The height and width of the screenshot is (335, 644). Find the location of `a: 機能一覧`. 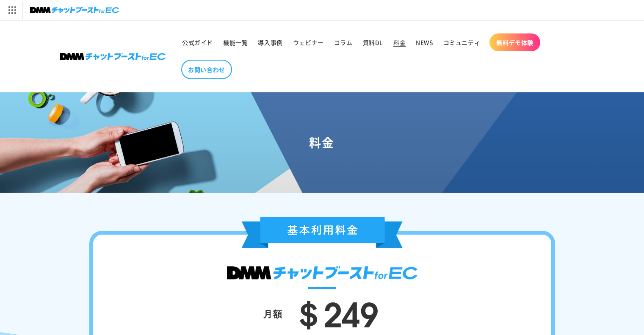

a: 機能一覧 is located at coordinates (235, 42).